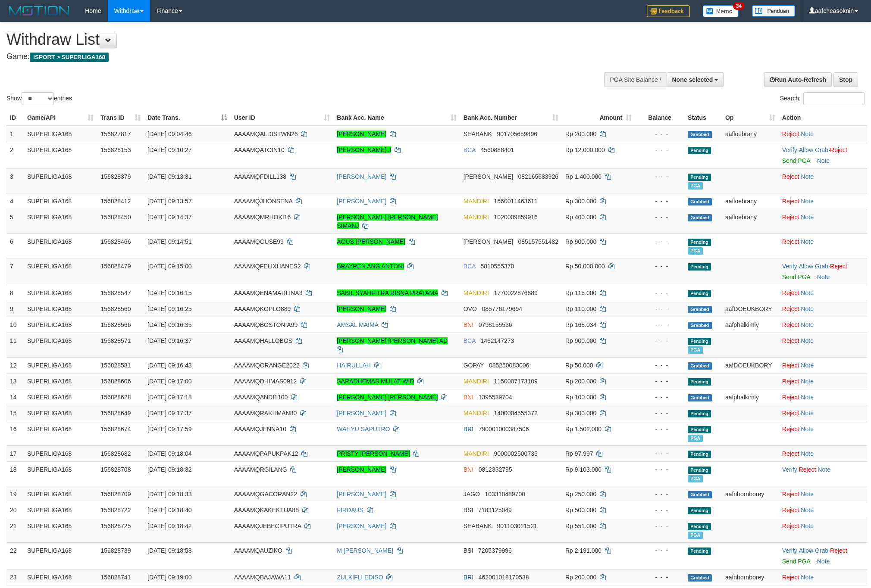 The height and width of the screenshot is (588, 871). Describe the element at coordinates (267, 366) in the screenshot. I see `span: AAAAMQORANGE2022` at that location.